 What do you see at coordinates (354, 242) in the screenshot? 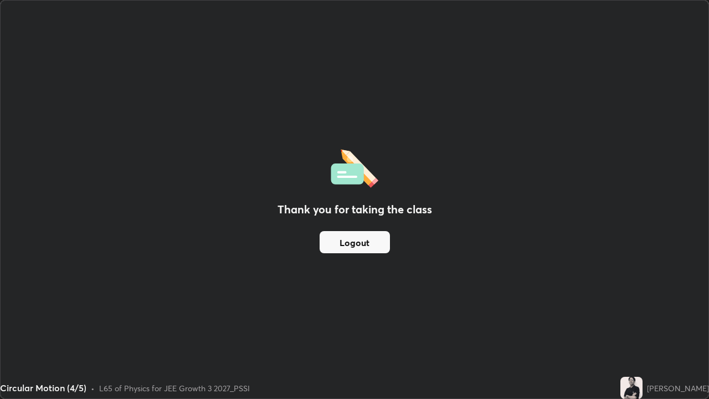
I see `button: Logout` at bounding box center [354, 242].